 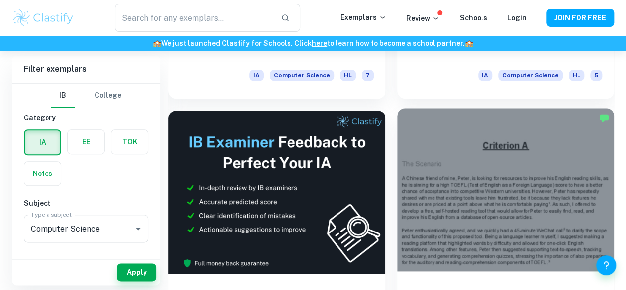 I want to click on button: College, so click(x=108, y=96).